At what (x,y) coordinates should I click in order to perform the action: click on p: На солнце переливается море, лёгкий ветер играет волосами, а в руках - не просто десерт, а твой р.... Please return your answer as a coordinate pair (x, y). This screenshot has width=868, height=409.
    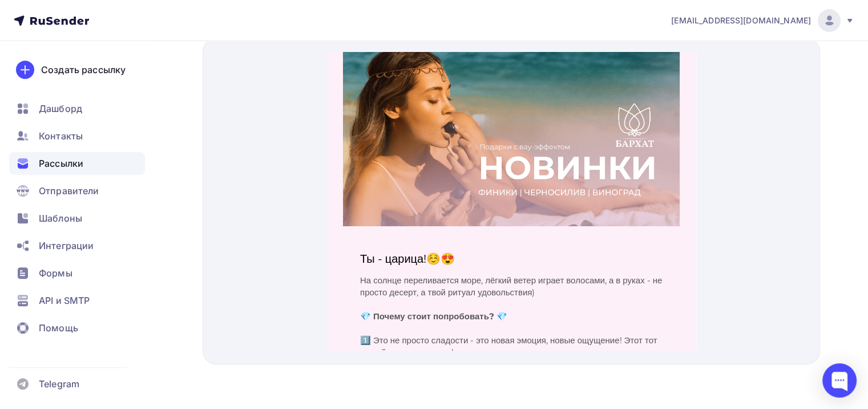
    Looking at the image, I should click on (185, 234).